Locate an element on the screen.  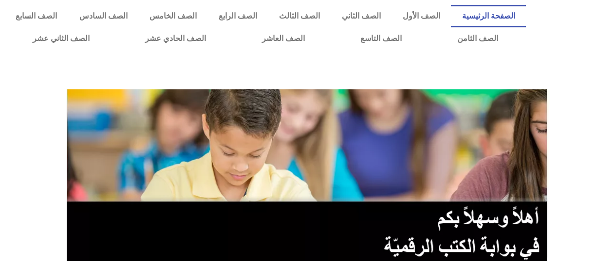
a: الصف الثاني عشر is located at coordinates (61, 38).